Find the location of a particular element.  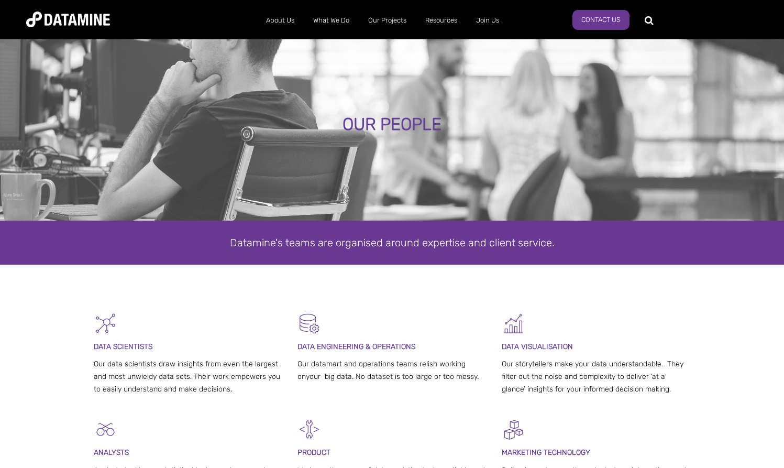

a: Contact Us is located at coordinates (601, 20).